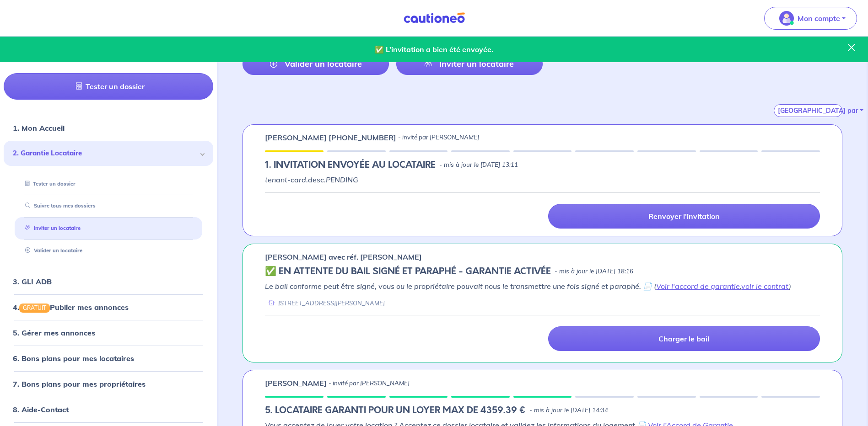 Image resolution: width=868 pixels, height=426 pixels. I want to click on em: Le bail conforme peut être signé, vous ou le propriétaire pouvait nous le transmettre une fois si..., so click(528, 287).